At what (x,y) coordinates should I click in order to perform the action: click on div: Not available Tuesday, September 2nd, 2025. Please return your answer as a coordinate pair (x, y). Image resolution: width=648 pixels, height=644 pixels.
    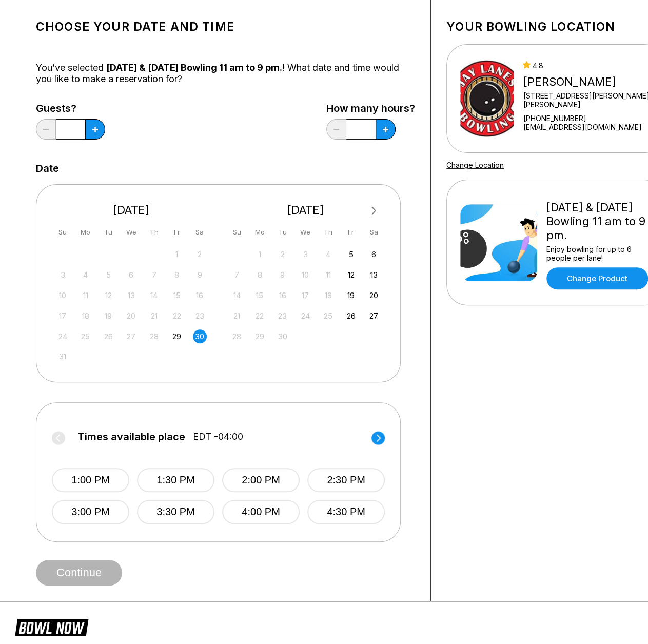
    Looking at the image, I should click on (282, 254).